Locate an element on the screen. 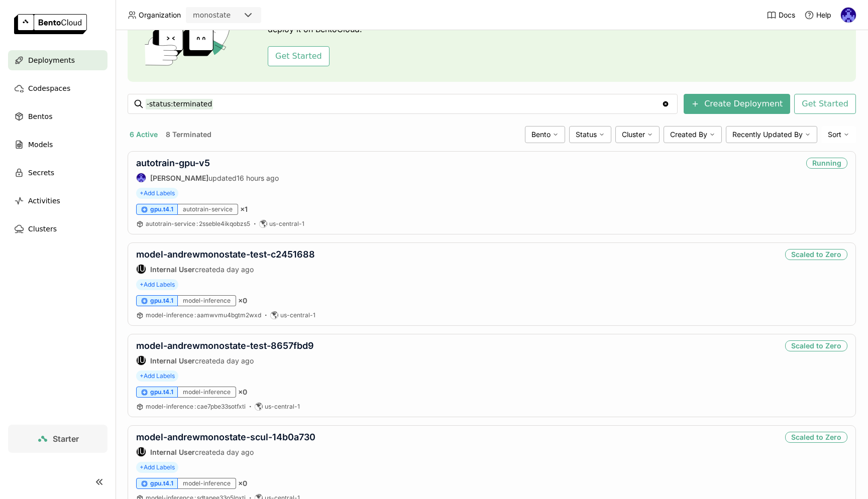  span: autotrain-service 2sseble4ikqobzs5 is located at coordinates (198, 224).